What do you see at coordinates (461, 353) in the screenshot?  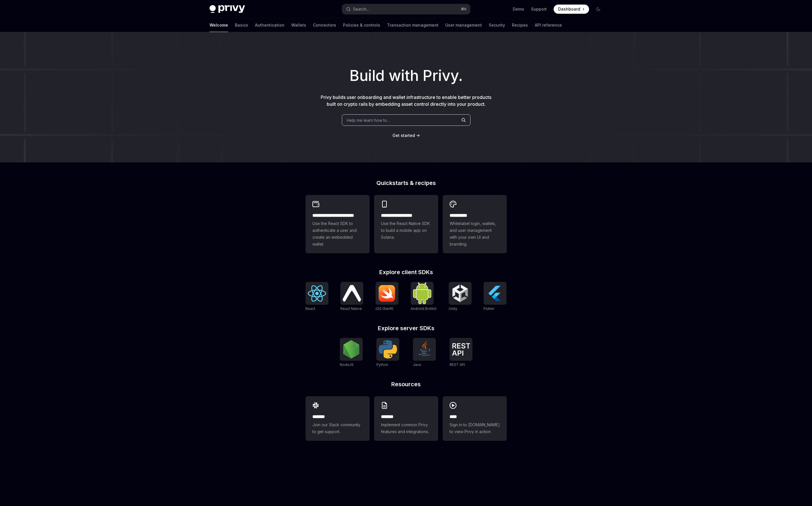 I see `a: REST APIREST API` at bounding box center [461, 353].